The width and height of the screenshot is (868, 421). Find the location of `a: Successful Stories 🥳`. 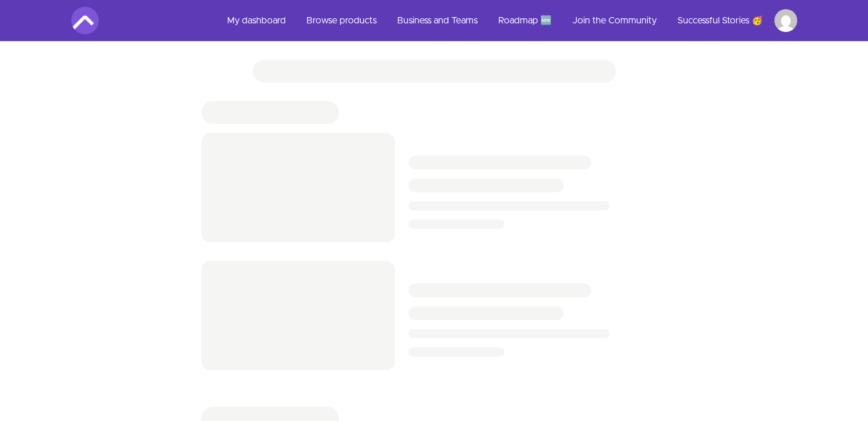

a: Successful Stories 🥳 is located at coordinates (721, 21).